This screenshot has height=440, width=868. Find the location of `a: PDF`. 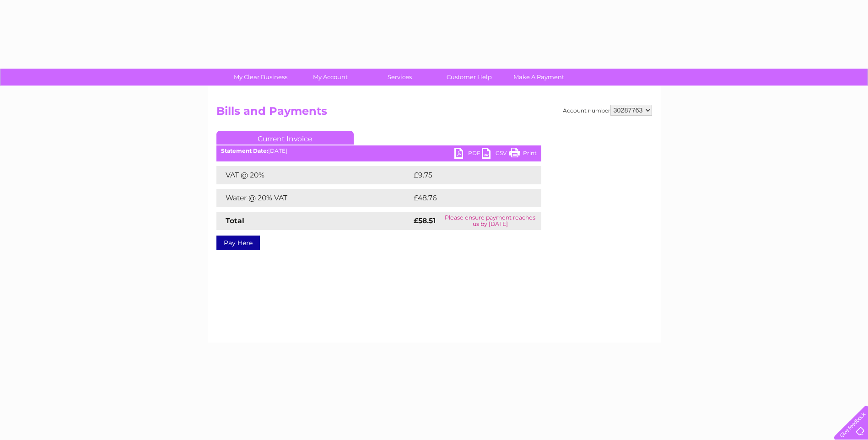

a: PDF is located at coordinates (468, 154).